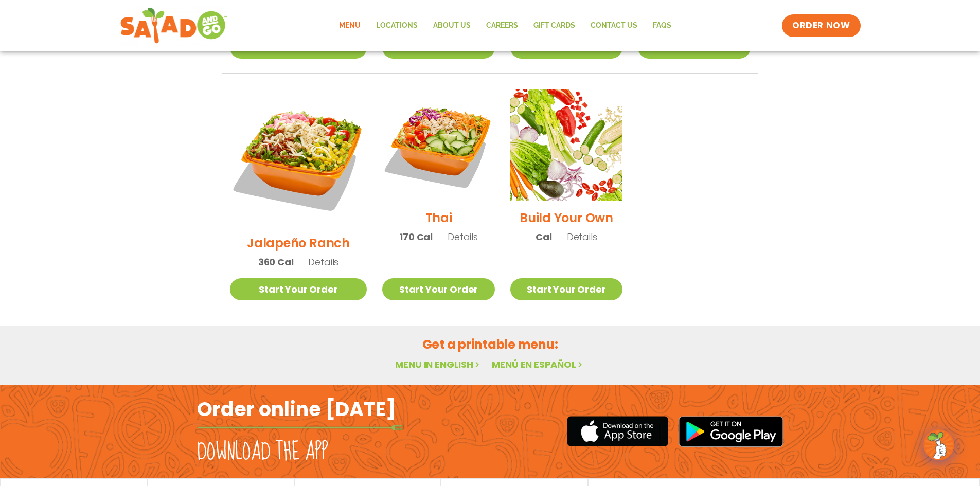  Describe the element at coordinates (439, 218) in the screenshot. I see `h2: Thai` at that location.